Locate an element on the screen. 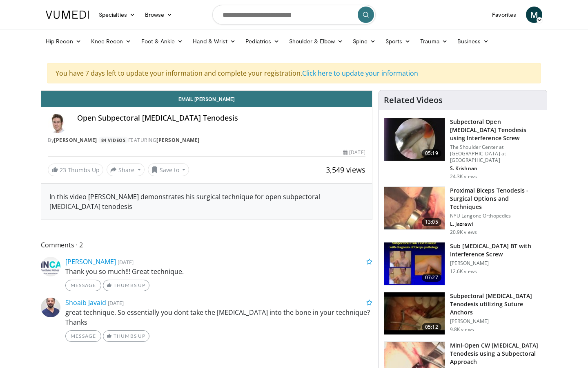 This screenshot has width=588, height=368. button: Share is located at coordinates (126, 170).